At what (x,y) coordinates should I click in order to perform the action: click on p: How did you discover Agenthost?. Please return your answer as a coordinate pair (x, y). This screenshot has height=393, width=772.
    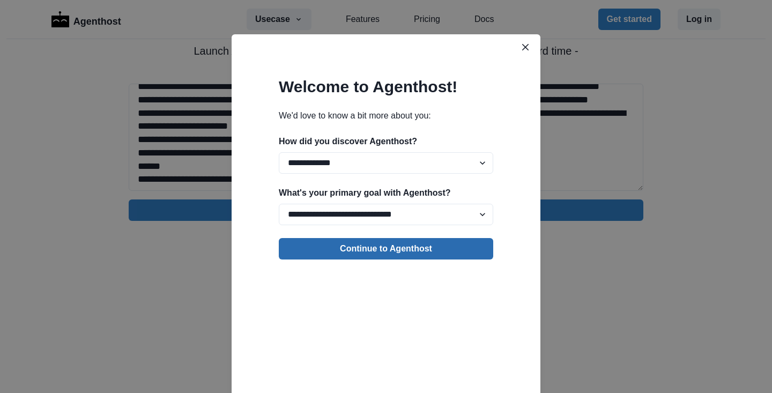
    Looking at the image, I should click on (386, 142).